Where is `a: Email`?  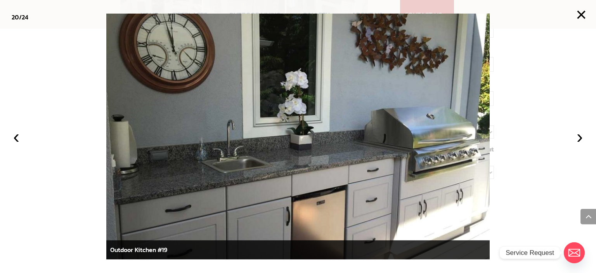 a: Email is located at coordinates (574, 253).